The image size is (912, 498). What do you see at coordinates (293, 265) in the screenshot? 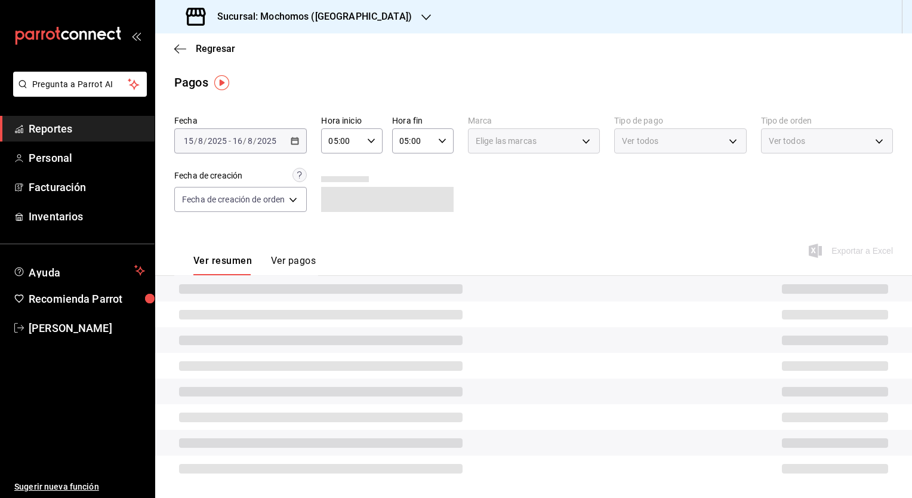
I see `button: Ver pagos` at bounding box center [293, 265].